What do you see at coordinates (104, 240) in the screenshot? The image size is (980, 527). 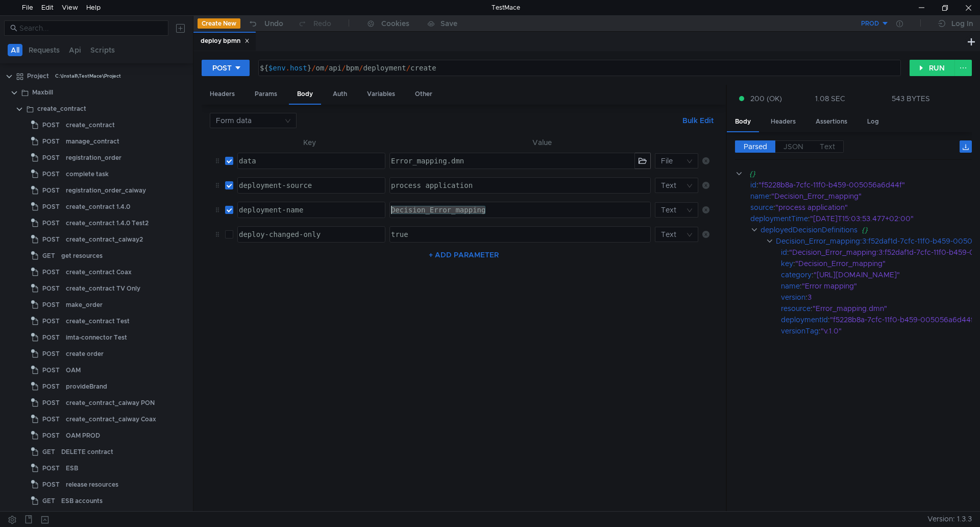 I see `div: create_contract_caiway2` at bounding box center [104, 240].